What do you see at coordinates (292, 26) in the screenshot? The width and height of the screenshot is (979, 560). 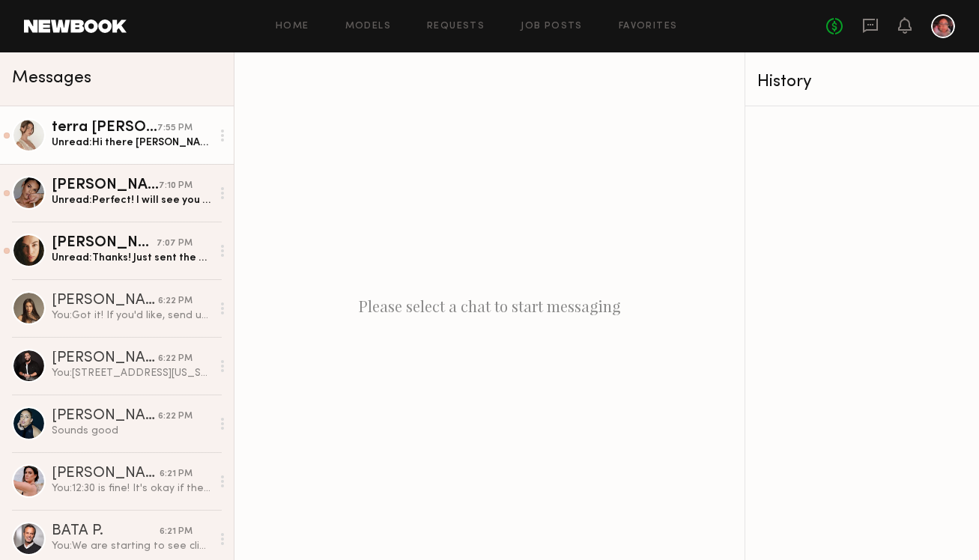 I see `a: Home` at bounding box center [292, 26].